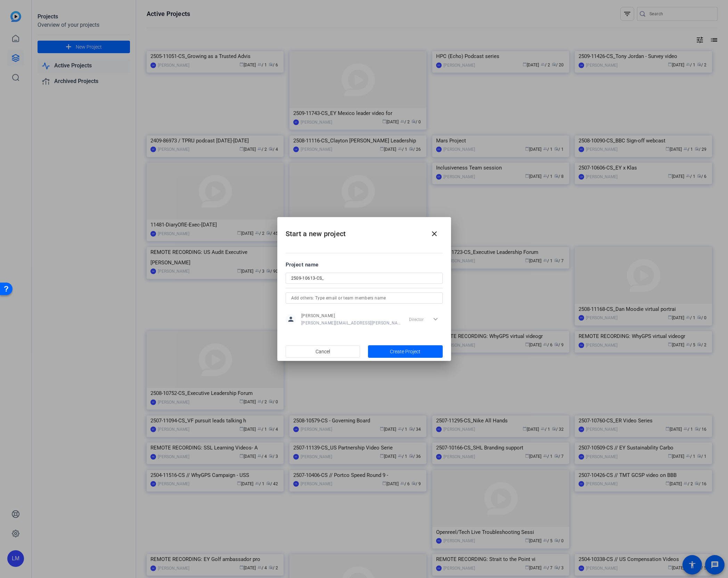 Image resolution: width=728 pixels, height=578 pixels. I want to click on button: Cancel, so click(323, 351).